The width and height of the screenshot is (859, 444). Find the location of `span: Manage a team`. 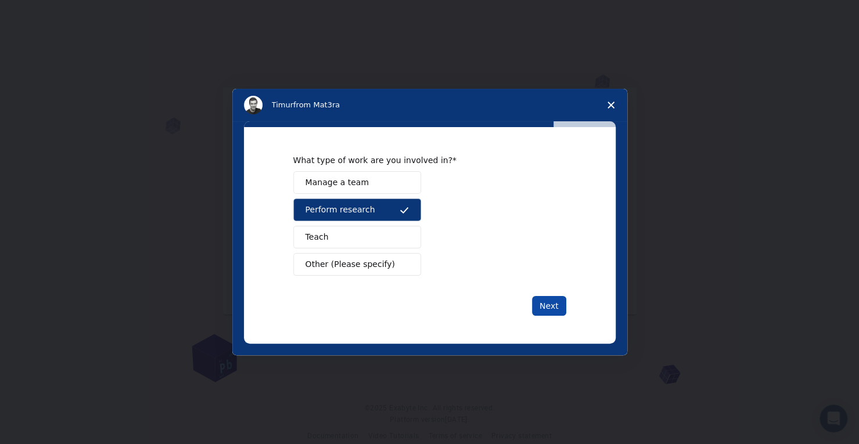

span: Manage a team is located at coordinates (337, 182).